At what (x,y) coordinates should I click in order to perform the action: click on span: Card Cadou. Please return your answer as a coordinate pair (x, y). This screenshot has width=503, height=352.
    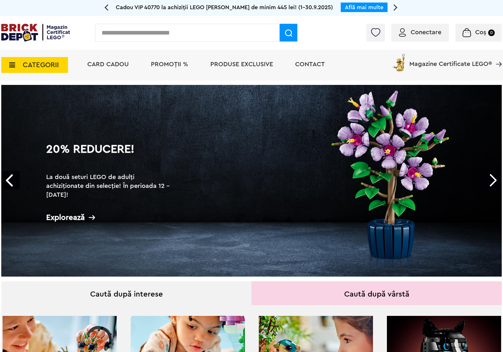
    Looking at the image, I should click on (108, 64).